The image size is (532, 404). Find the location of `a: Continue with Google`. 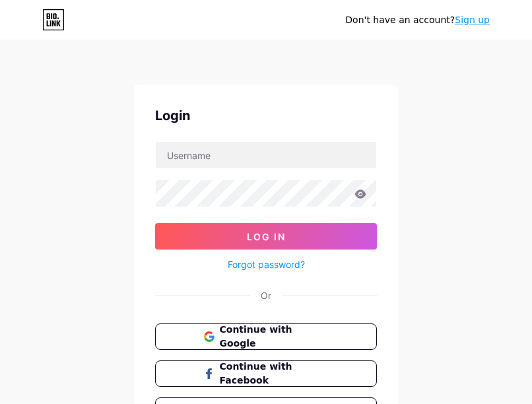

a: Continue with Google is located at coordinates (266, 337).